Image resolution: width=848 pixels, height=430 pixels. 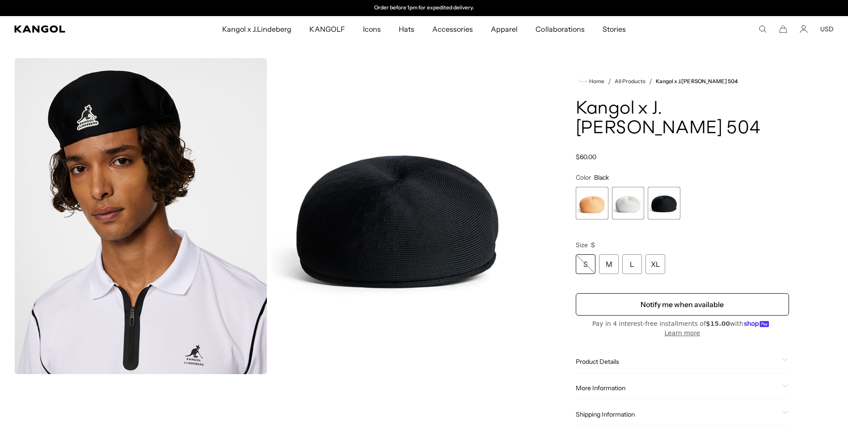 What do you see at coordinates (586, 157) in the screenshot?
I see `span: $60.00` at bounding box center [586, 157].